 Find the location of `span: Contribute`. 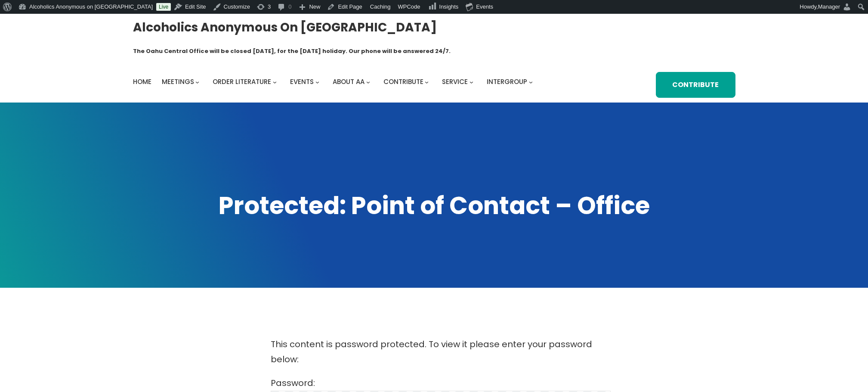

span: Contribute is located at coordinates (403, 82).